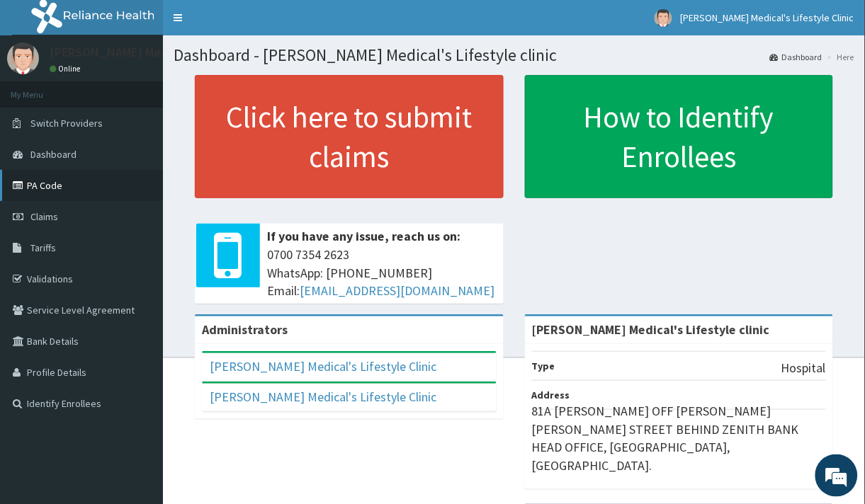 Image resolution: width=865 pixels, height=504 pixels. What do you see at coordinates (839, 56) in the screenshot?
I see `li: Here` at bounding box center [839, 56].